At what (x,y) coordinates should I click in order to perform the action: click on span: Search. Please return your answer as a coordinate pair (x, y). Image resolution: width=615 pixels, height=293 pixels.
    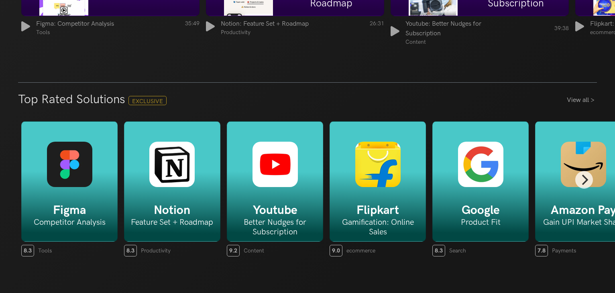
    Looking at the image, I should click on (458, 251).